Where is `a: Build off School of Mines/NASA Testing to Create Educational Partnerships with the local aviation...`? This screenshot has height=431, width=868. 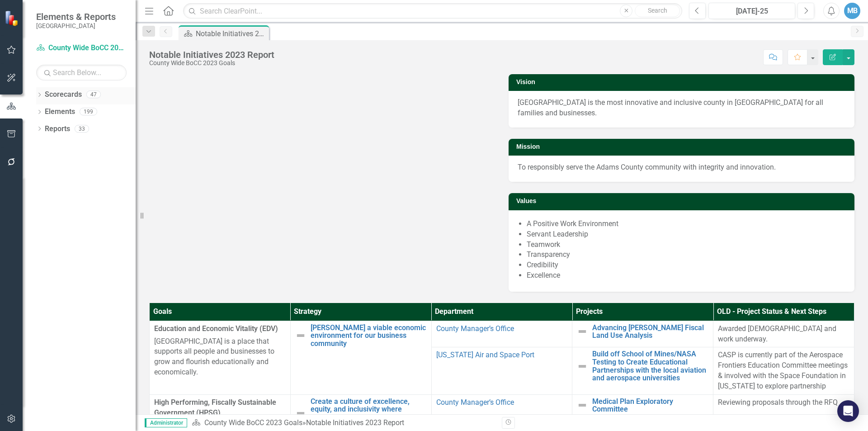
a: Build off School of Mines/NASA Testing to Create Educational Partnerships with the local aviation... is located at coordinates (650, 366).